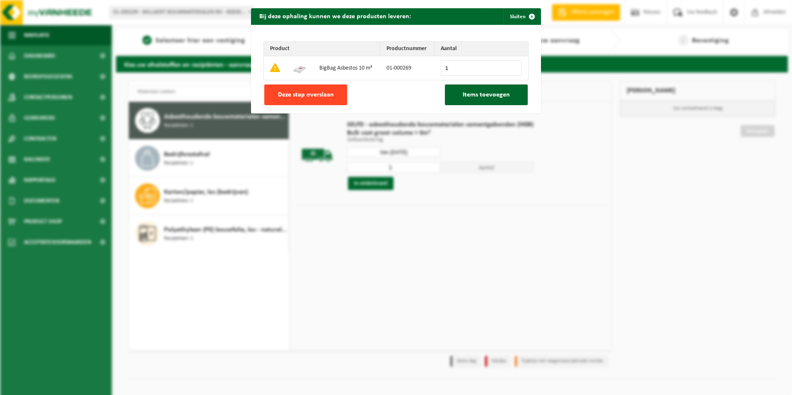 Image resolution: width=792 pixels, height=395 pixels. I want to click on span: Items toevoegen, so click(486, 95).